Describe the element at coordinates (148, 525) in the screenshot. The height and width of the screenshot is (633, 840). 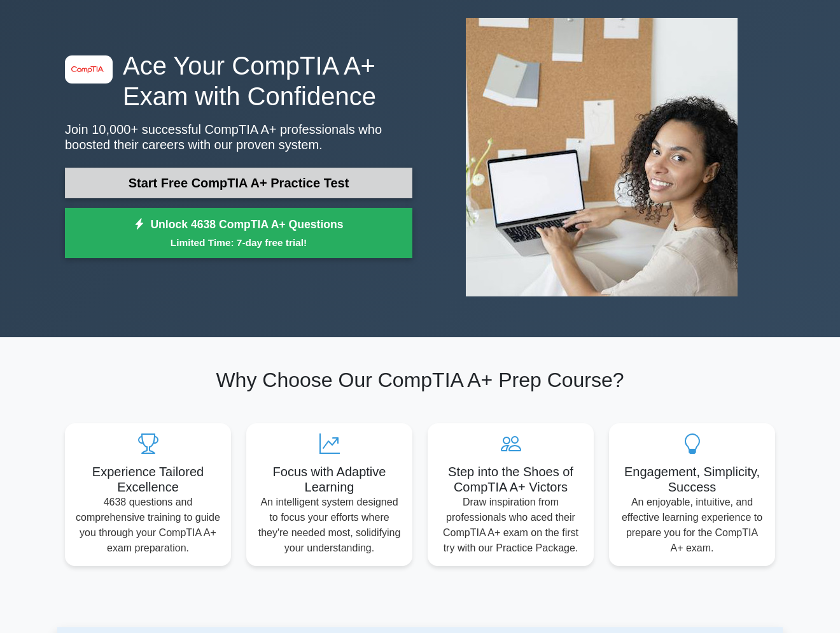
I see `p: 4638 questions and comprehensive training to guide you through your CompTIA A+ exam preparation.` at that location.